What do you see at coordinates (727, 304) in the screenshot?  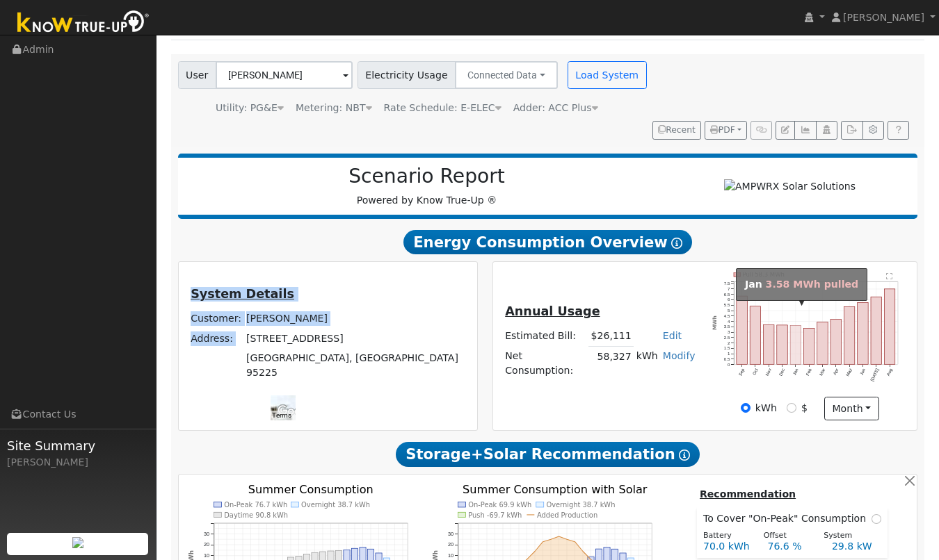 I see `text: 5.5` at bounding box center [727, 304].